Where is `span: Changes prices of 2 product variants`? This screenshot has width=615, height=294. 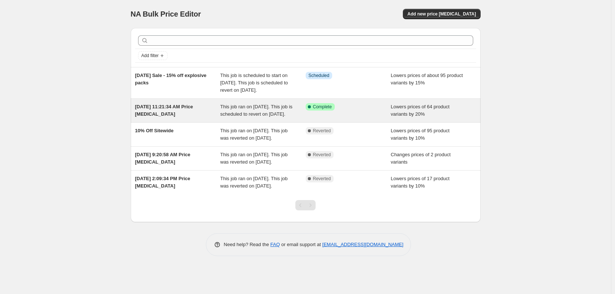
span: Changes prices of 2 product variants is located at coordinates (420, 158).